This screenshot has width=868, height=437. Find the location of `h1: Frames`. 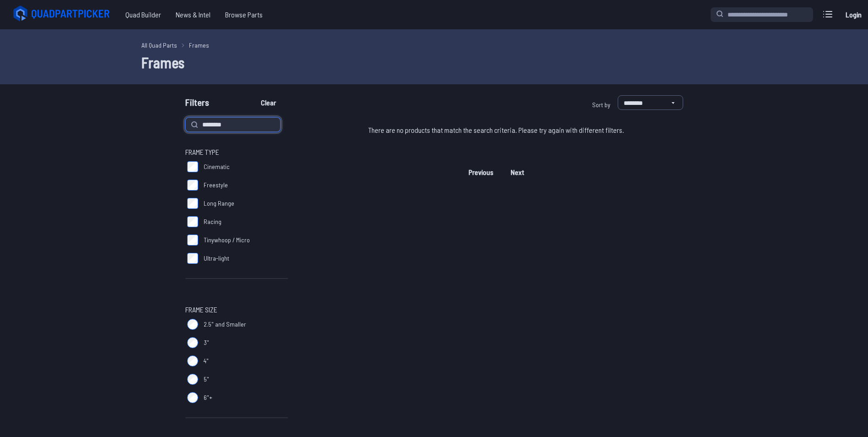

h1: Frames is located at coordinates (434, 63).